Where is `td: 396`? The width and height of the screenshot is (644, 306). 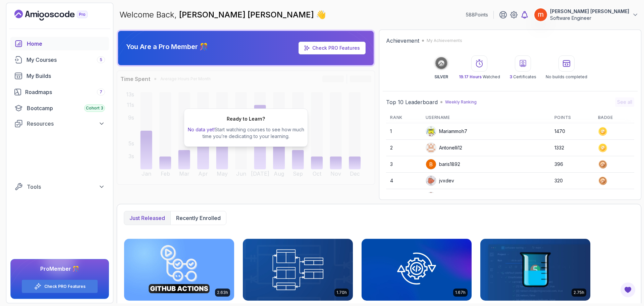 td: 396 is located at coordinates (573, 164).